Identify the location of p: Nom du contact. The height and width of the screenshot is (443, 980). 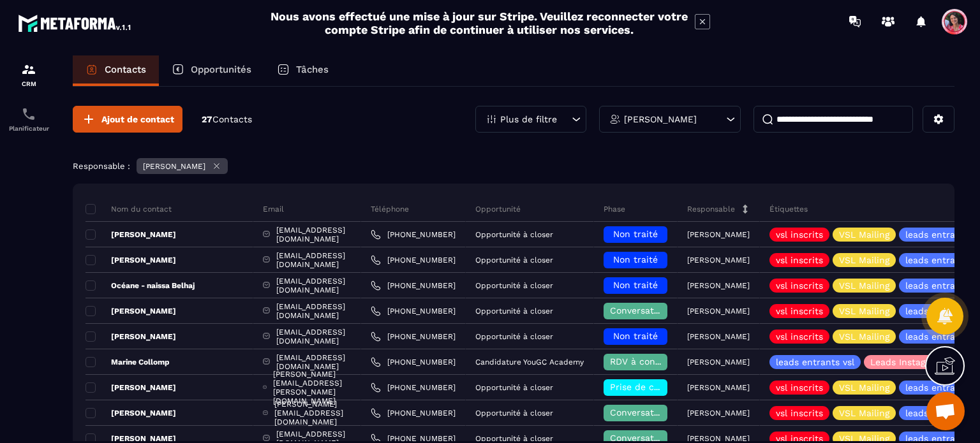
(128, 209).